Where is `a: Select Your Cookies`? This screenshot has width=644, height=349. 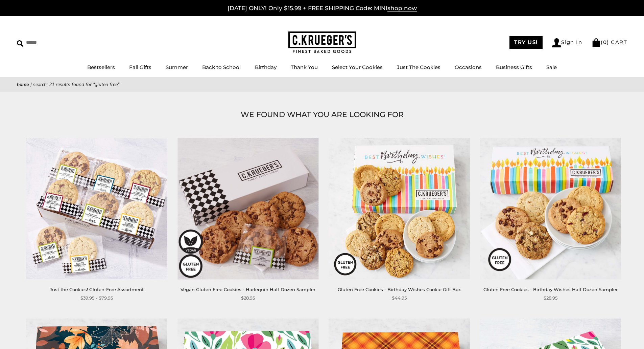
a: Select Your Cookies is located at coordinates (357, 67).